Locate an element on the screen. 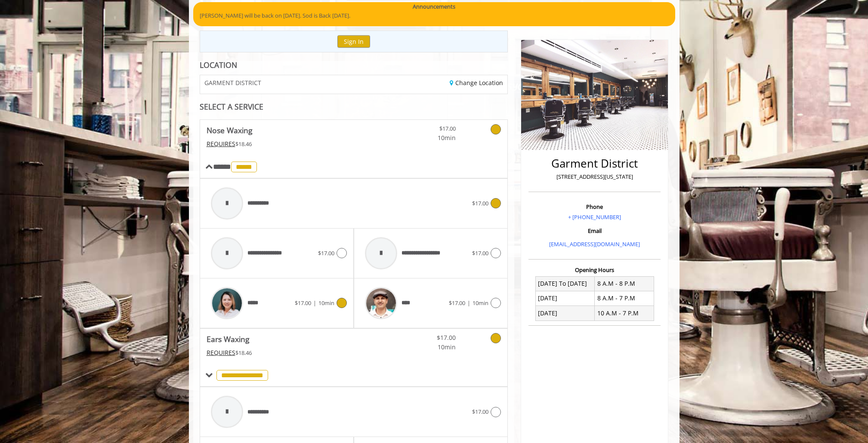 The width and height of the screenshot is (868, 443). div: SELECT A SERVICE is located at coordinates (354, 107).